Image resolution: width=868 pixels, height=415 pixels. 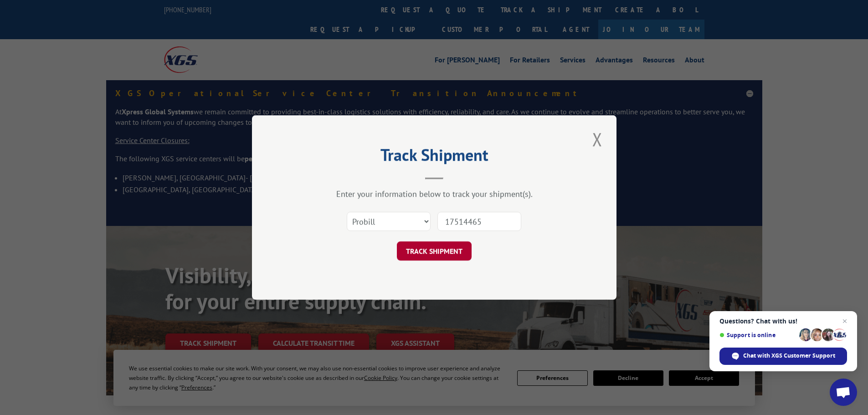 What do you see at coordinates (434, 157) in the screenshot?
I see `h2: Track Shipment` at bounding box center [434, 157].